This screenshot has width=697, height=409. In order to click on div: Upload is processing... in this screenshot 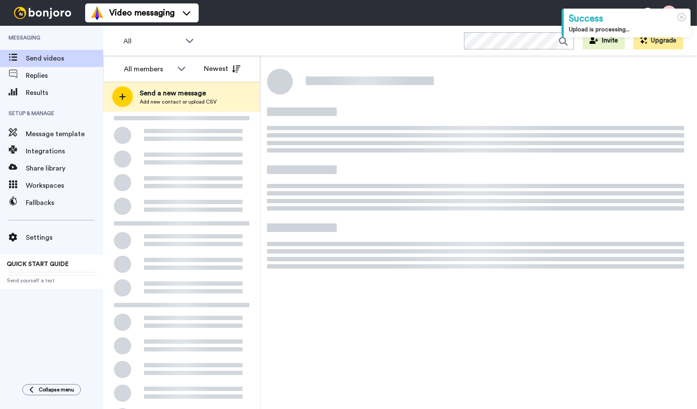, I will do `click(627, 30)`.